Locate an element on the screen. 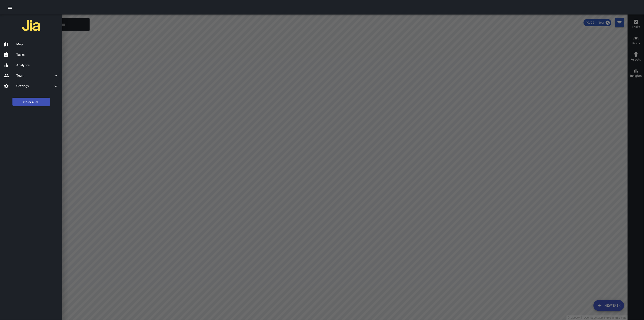 This screenshot has height=320, width=644. h6: Analytics is located at coordinates (38, 65).